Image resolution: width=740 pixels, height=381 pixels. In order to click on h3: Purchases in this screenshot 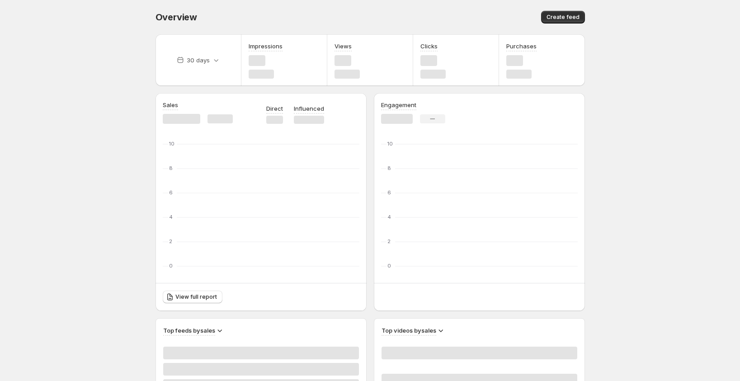, I will do `click(521, 46)`.